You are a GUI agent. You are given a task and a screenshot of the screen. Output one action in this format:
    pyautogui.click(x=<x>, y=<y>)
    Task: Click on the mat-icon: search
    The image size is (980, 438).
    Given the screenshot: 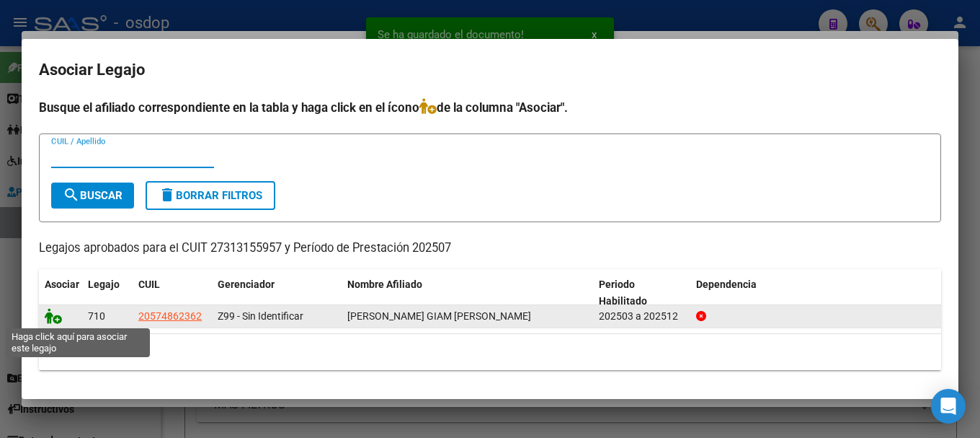 What is the action you would take?
    pyautogui.click(x=71, y=195)
    